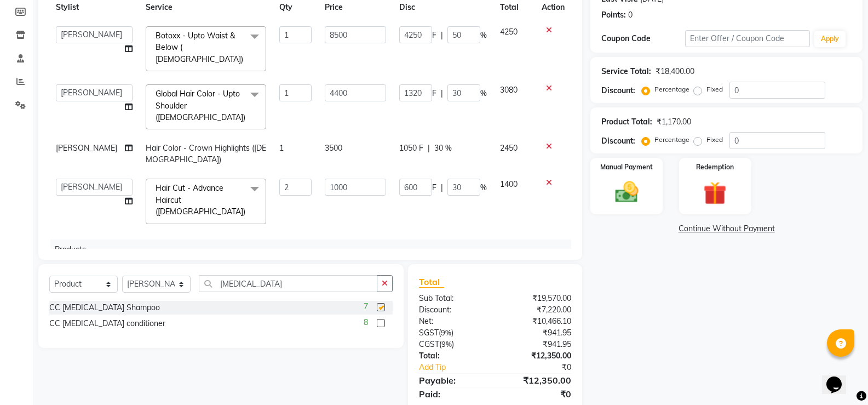 The image size is (868, 405). Describe the element at coordinates (537, 298) in the screenshot. I see `div: ₹19,570.00` at that location.